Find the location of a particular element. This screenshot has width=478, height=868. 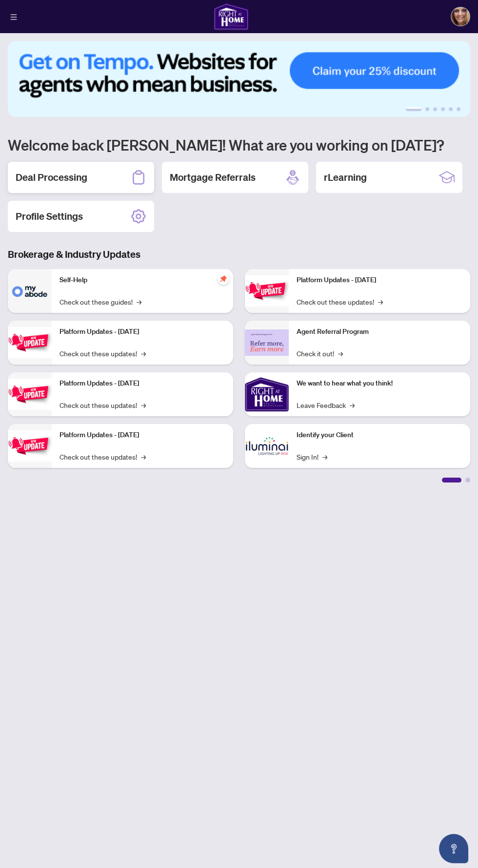

button: 5 is located at coordinates (450, 109).